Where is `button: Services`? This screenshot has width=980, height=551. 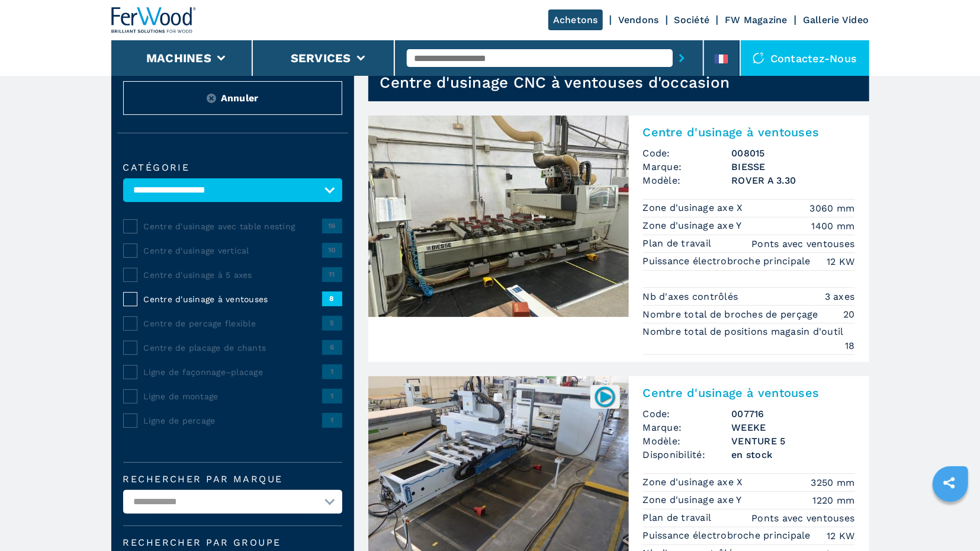 button: Services is located at coordinates (321, 58).